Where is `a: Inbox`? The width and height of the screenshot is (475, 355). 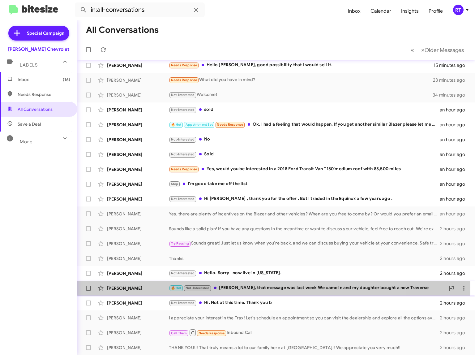
a: Inbox is located at coordinates (354, 11).